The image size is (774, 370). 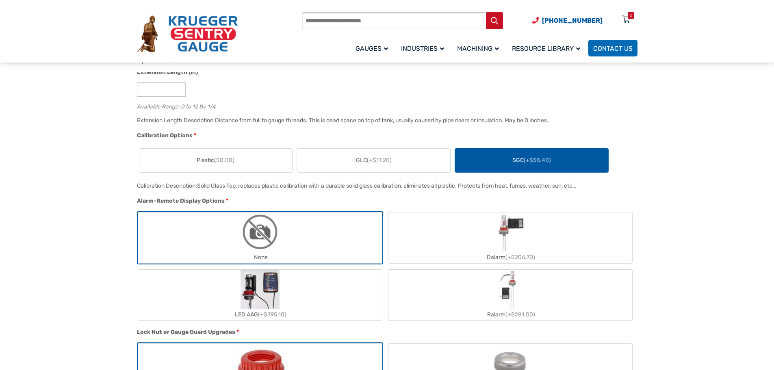 I want to click on span: ($0.00), so click(x=224, y=160).